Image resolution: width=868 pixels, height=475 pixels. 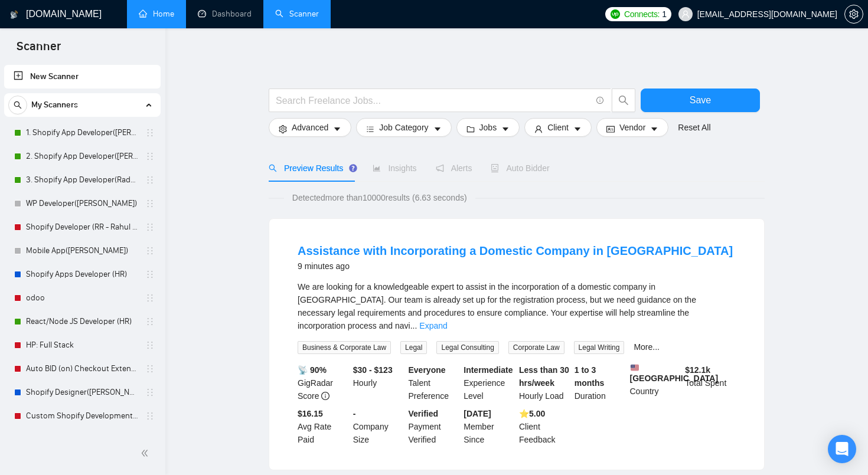 I want to click on img: upwork-logo.png, so click(x=616, y=14).